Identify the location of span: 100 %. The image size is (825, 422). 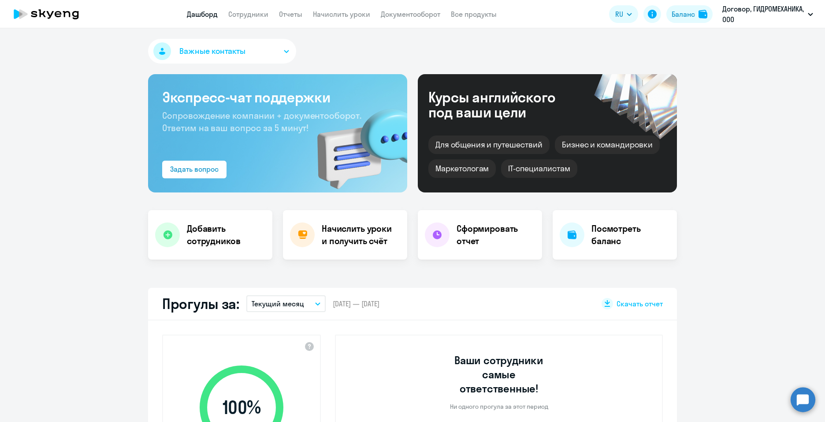
(242, 407).